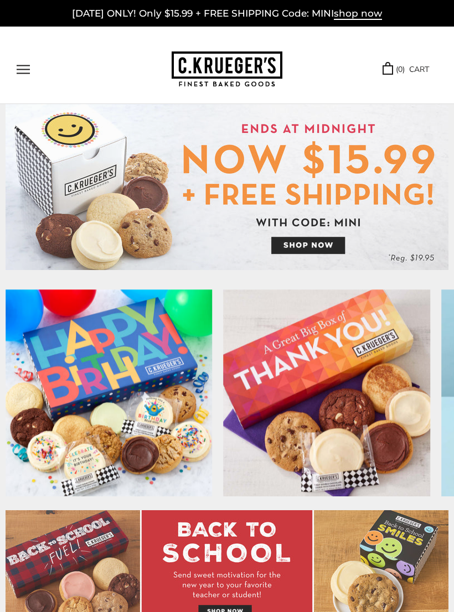 This screenshot has height=612, width=454. What do you see at coordinates (406, 69) in the screenshot?
I see `a: (0) CART` at bounding box center [406, 69].